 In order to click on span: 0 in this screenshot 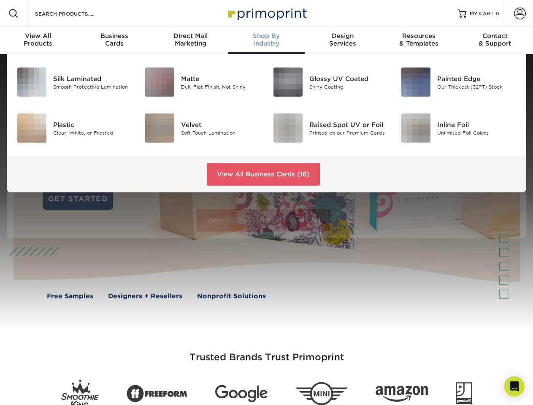, I will do `click(497, 13)`.